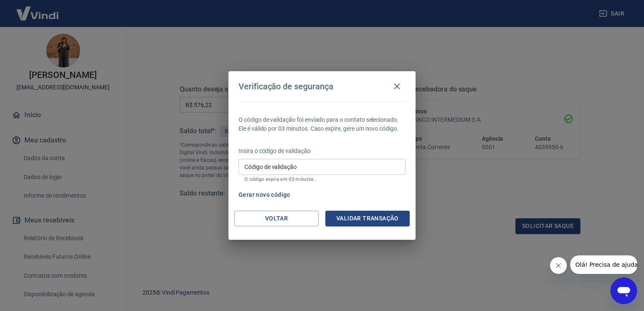 This screenshot has height=311, width=644. Describe the element at coordinates (38, 9) in the screenshot. I see `span: Olá! Precisa de ajuda?` at that location.